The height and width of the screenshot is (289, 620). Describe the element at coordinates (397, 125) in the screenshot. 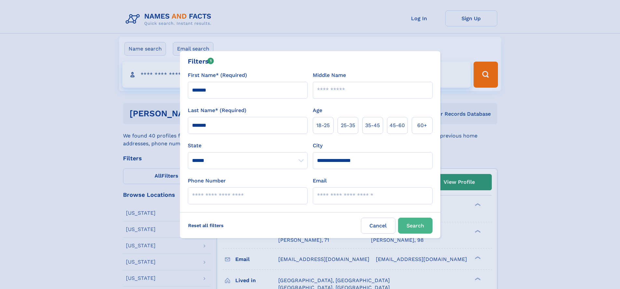

I see `span: 45‑60` at that location.